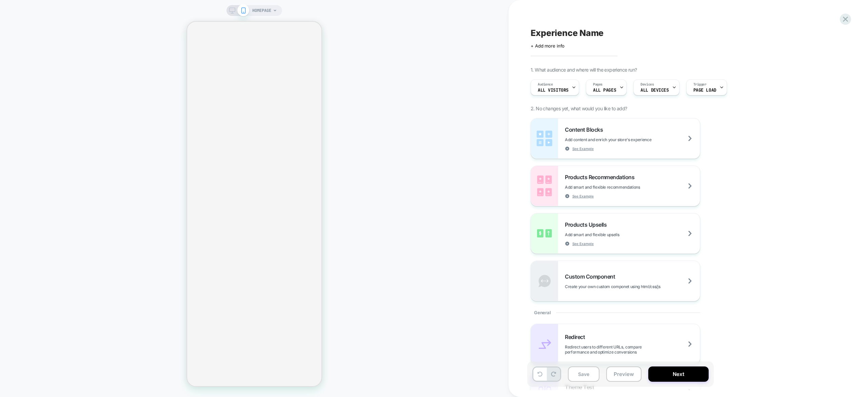  Describe the element at coordinates (619, 187) in the screenshot. I see `span: Add smart and flexible recommendations` at that location.